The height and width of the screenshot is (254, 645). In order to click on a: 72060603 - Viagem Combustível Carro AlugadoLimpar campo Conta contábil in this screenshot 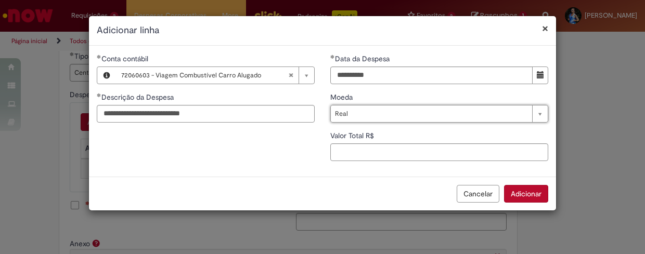, I will do `click(215, 75)`.